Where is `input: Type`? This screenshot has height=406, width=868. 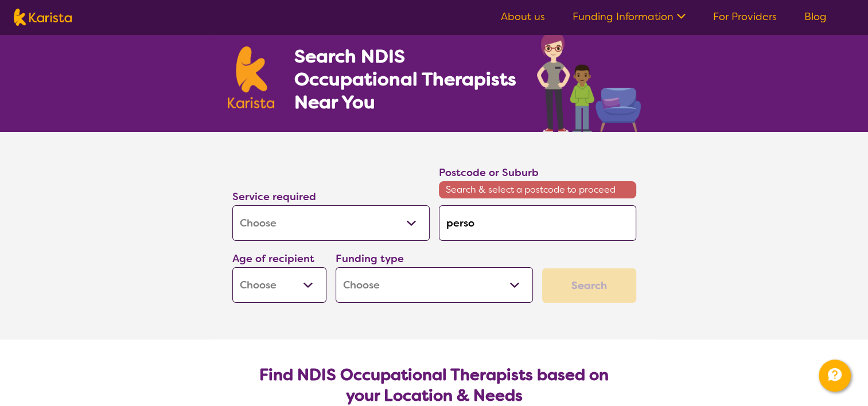
input: Type is located at coordinates (538, 223).